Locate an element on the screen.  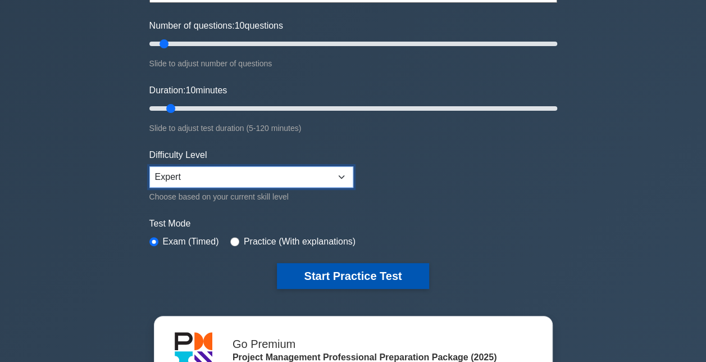
button: Start Practice Test is located at coordinates (353, 276).